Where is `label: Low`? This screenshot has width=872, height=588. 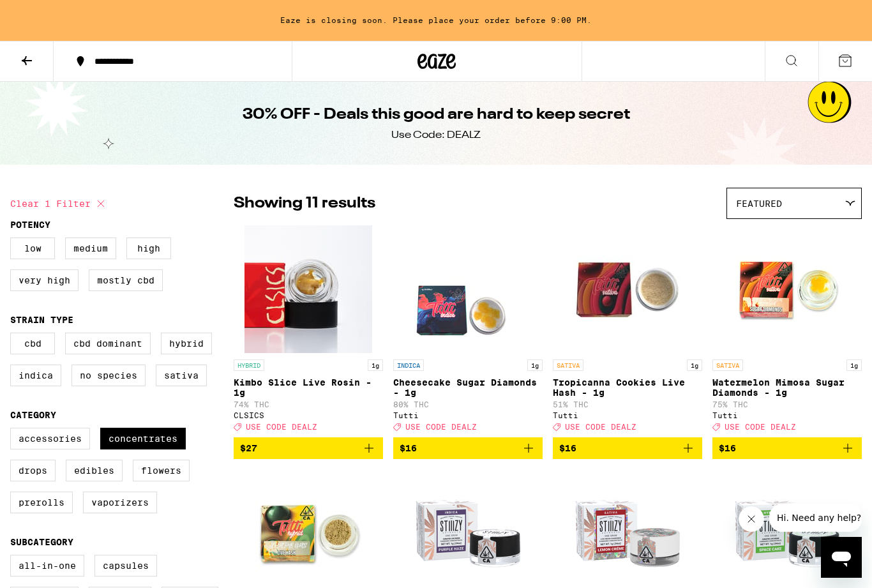 label: Low is located at coordinates (33, 248).